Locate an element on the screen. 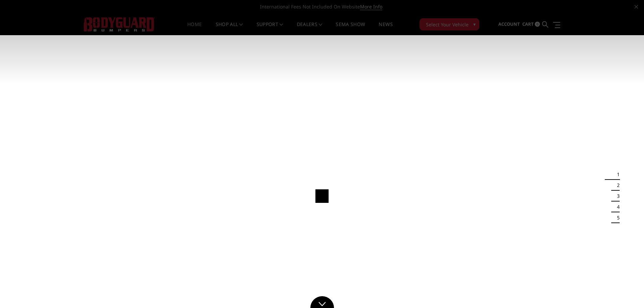 The height and width of the screenshot is (308, 644). span: Cart is located at coordinates (528, 24).